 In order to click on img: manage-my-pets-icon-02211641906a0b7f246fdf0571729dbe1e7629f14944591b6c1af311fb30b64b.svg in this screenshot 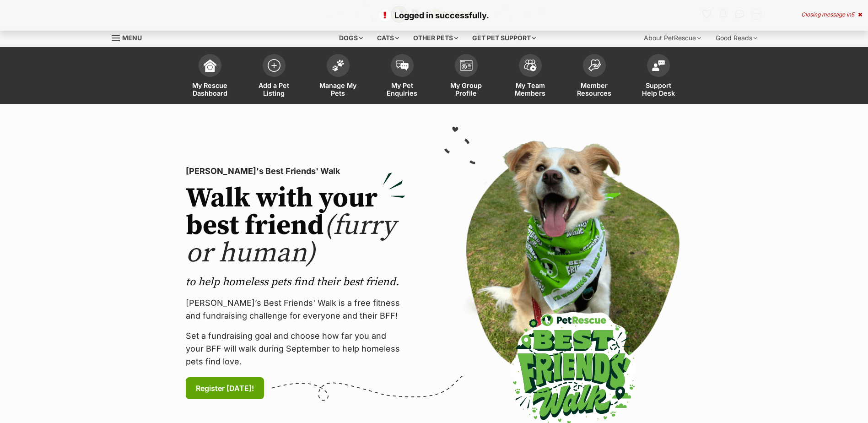, I will do `click(338, 65)`.